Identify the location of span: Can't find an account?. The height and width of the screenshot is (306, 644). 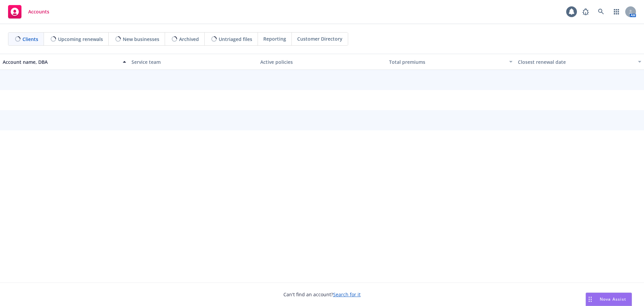
(322, 294).